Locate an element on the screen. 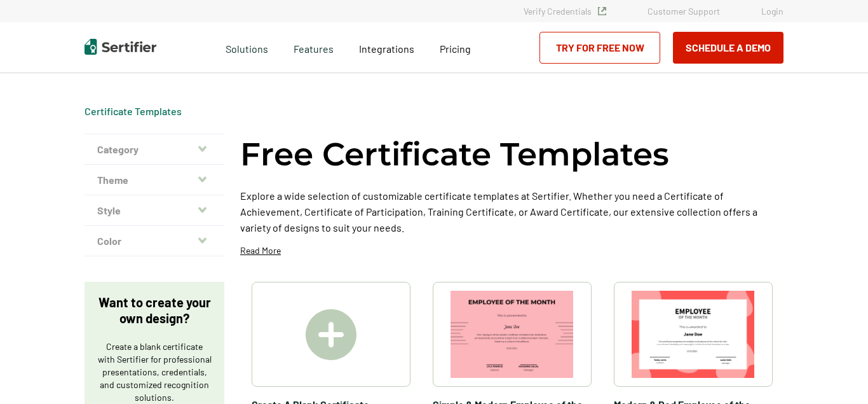 The height and width of the screenshot is (404, 868). button: Theme is located at coordinates (154, 180).